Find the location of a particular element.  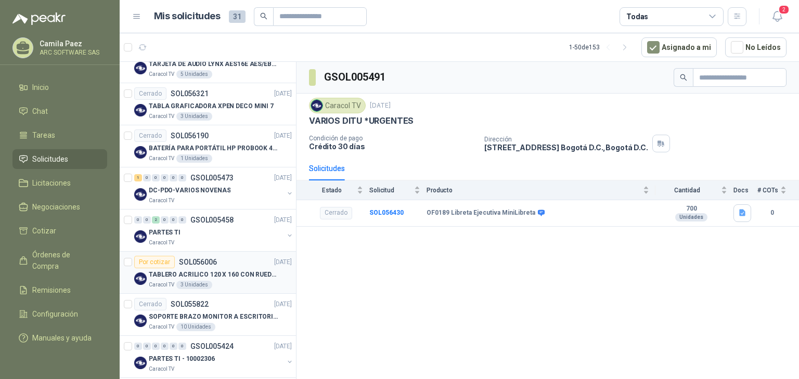

a: Negociaciones is located at coordinates (60, 207).